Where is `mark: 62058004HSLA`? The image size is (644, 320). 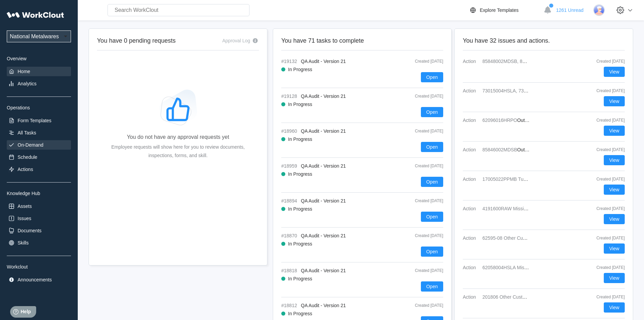
mark: 62058004HSLA is located at coordinates (499, 267).